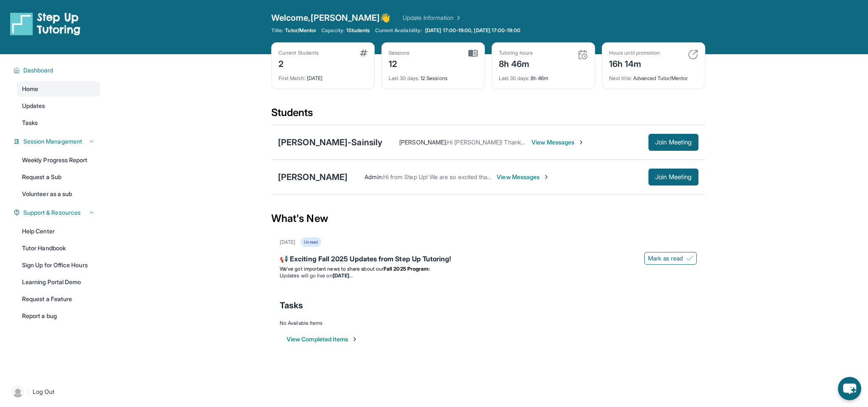  I want to click on div: 📢 Exciting Fall 2025 Updates from Step Up Tutoring!, so click(488, 260).